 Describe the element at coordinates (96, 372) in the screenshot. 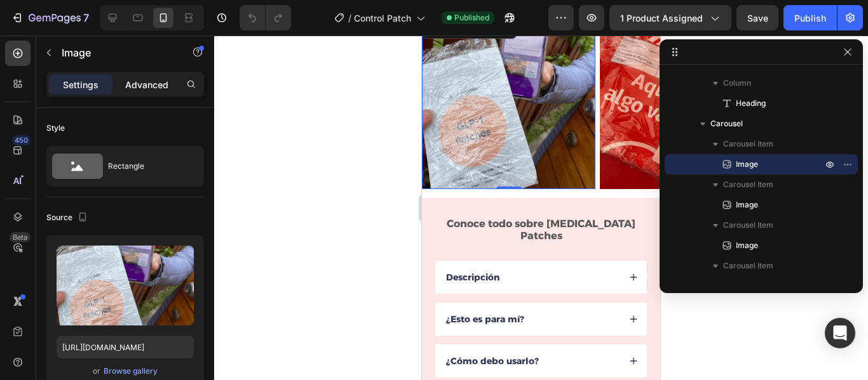

I see `span: or` at that location.